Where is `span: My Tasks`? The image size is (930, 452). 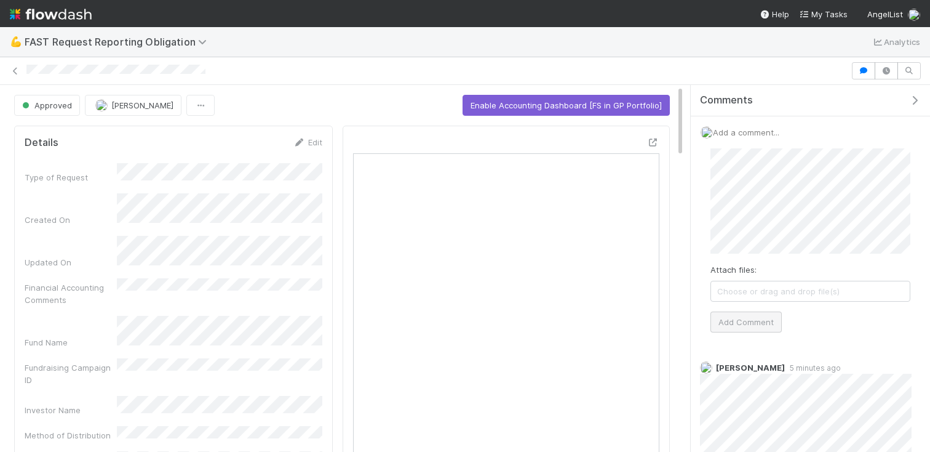 span: My Tasks is located at coordinates (823, 14).